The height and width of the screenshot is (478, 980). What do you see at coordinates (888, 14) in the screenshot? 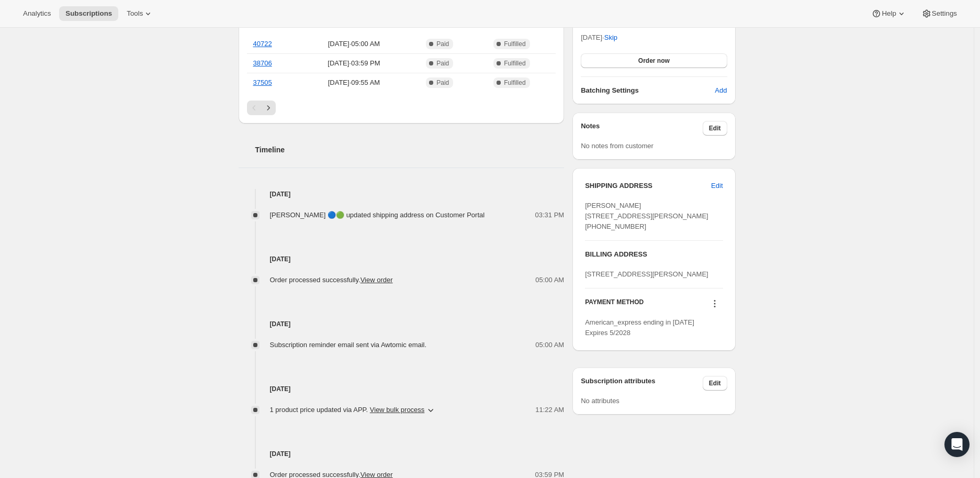
I see `span: Help` at bounding box center [888, 14].